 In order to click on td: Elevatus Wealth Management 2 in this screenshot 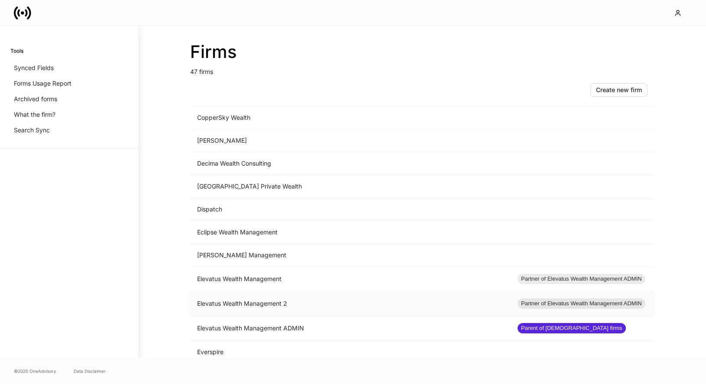, I will do `click(350, 304)`.